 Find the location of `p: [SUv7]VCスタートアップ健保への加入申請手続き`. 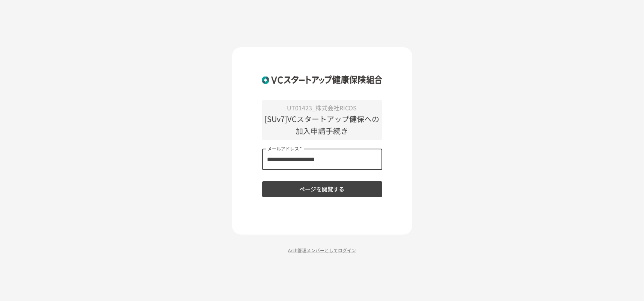

p: [SUv7]VCスタートアップ健保への加入申請手続き is located at coordinates (322, 125).